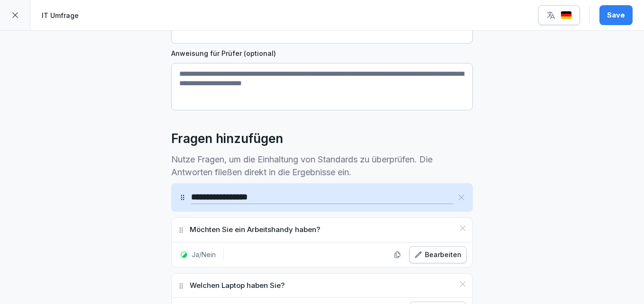  I want to click on p: Ja/Nein, so click(203, 254).